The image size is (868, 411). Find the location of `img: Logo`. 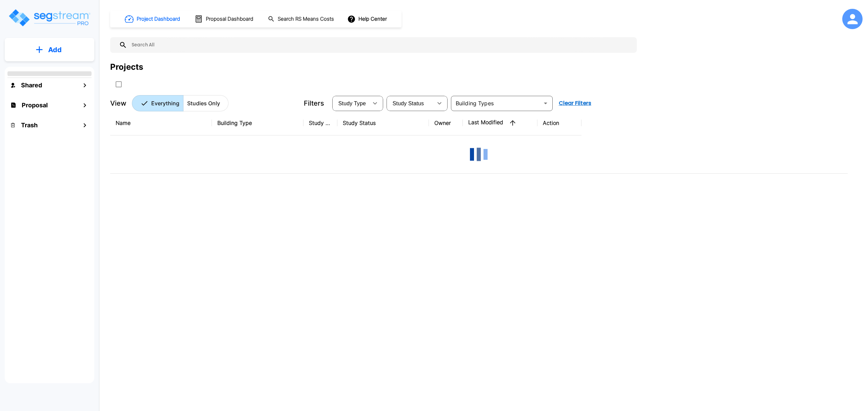

img: Logo is located at coordinates (50, 18).